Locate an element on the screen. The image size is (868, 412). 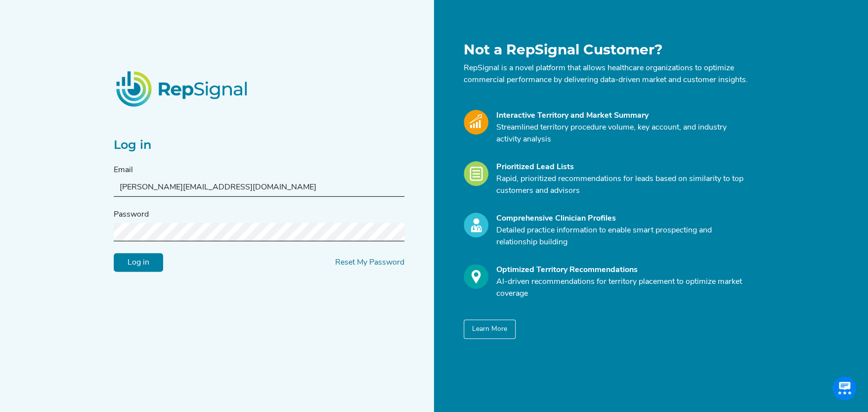
p: RepSignal is a novel platform that allows healthcare organizations to optimize commercial perform... is located at coordinates (606, 74).